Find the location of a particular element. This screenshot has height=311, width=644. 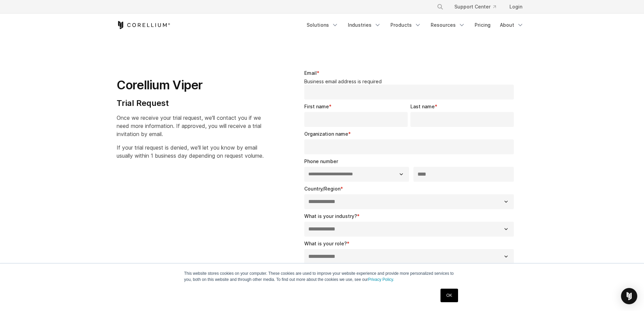

p: This website stores cookies on your computer. These cookies are used to improve your website expe... is located at coordinates (322, 276).